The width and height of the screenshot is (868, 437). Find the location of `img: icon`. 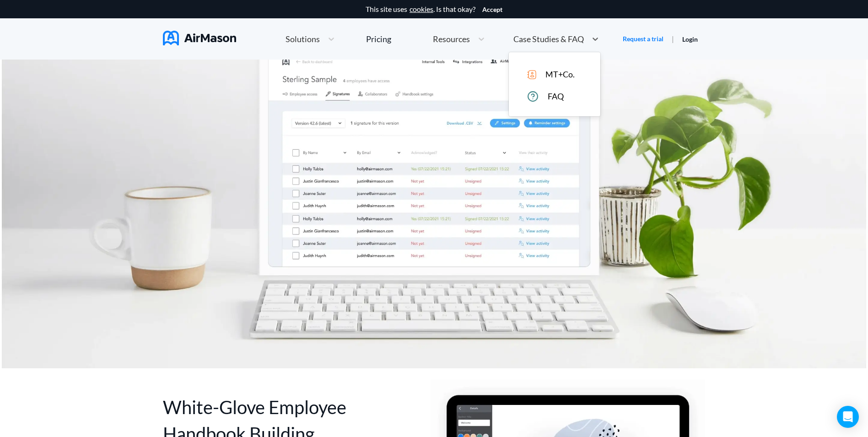

img: icon is located at coordinates (531, 74).